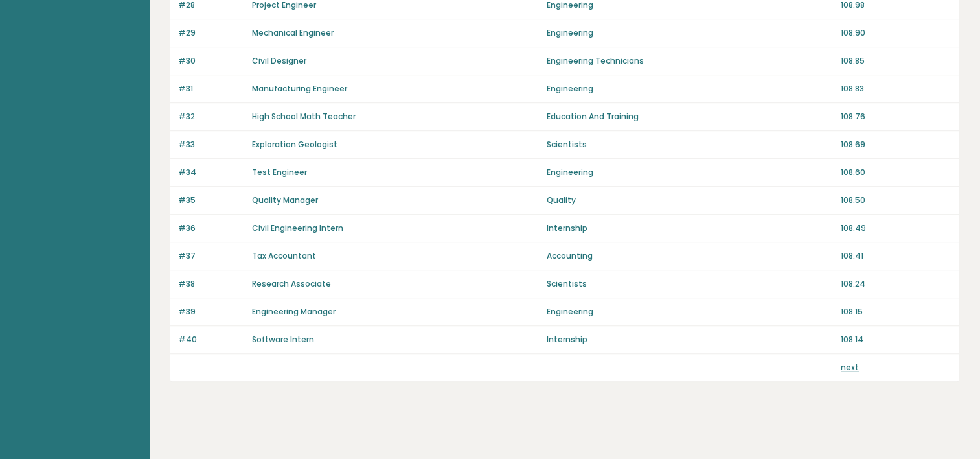  I want to click on p: 108.69, so click(895, 144).